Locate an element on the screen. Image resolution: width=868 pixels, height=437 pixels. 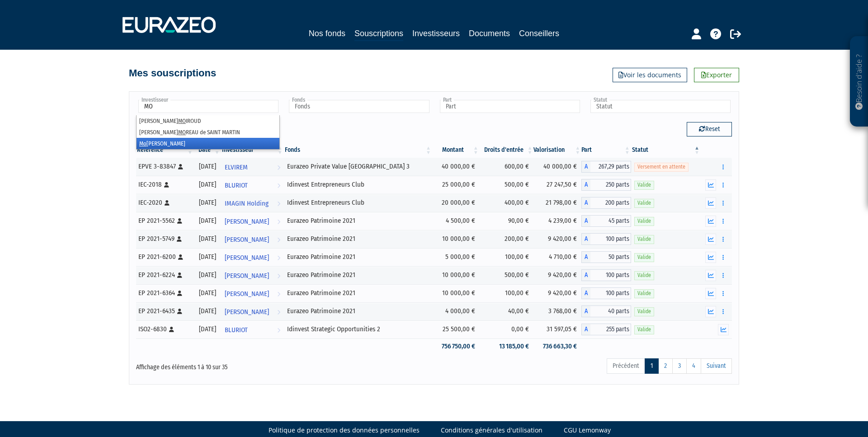
div: A - Eurazeo Private Value Europe 3 is located at coordinates (606, 167).